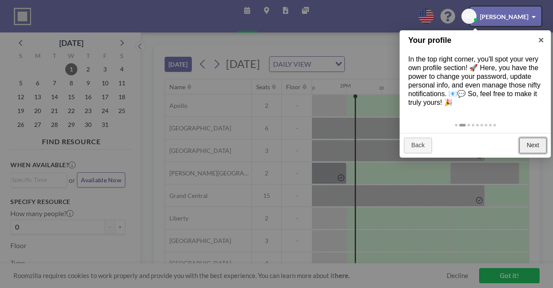 Image resolution: width=553 pixels, height=288 pixels. Describe the element at coordinates (476, 81) in the screenshot. I see `div: In the top right corner, you'll spot your very own profile section! 🚀 Here, you have the power to...` at that location.